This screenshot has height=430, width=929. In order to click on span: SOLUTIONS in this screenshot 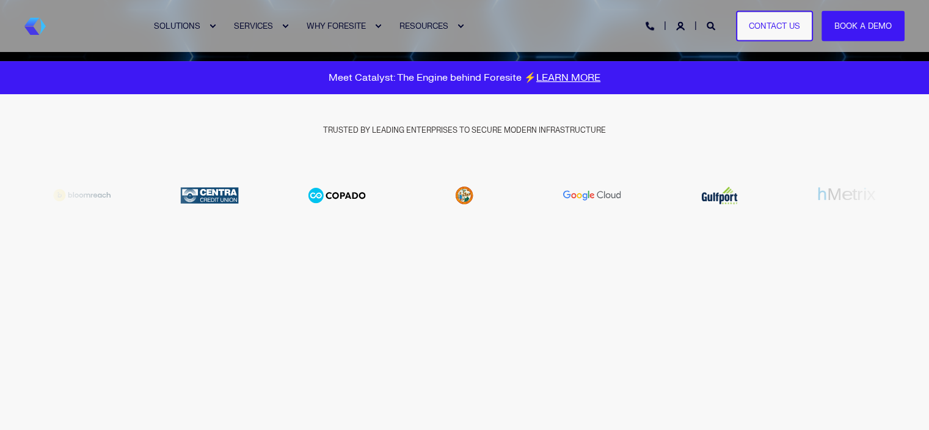, I will do `click(177, 26)`.